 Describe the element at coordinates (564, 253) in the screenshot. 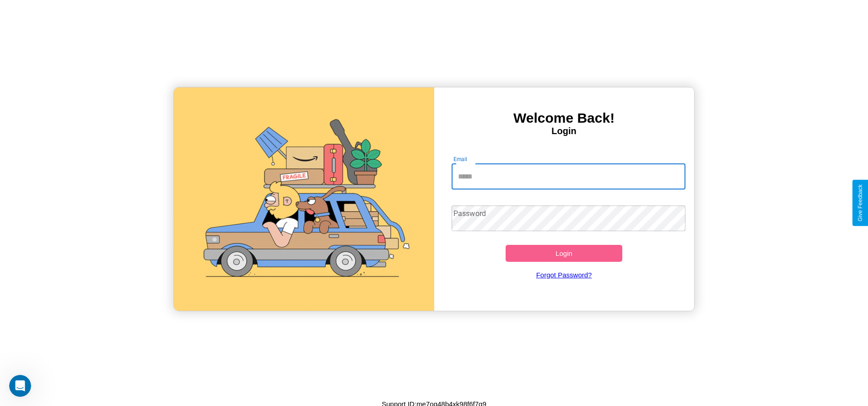

I see `button: Login` at that location.